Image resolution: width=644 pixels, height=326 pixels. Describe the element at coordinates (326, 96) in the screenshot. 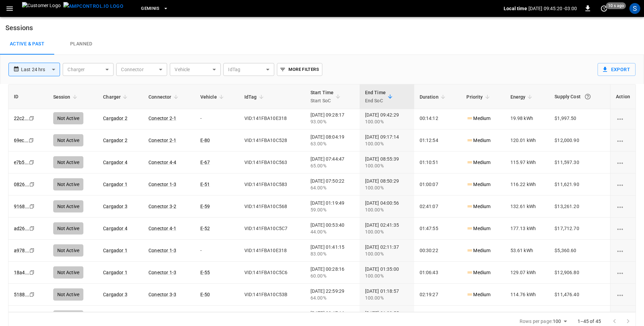

I see `span: Start TimeStart SoC` at that location.